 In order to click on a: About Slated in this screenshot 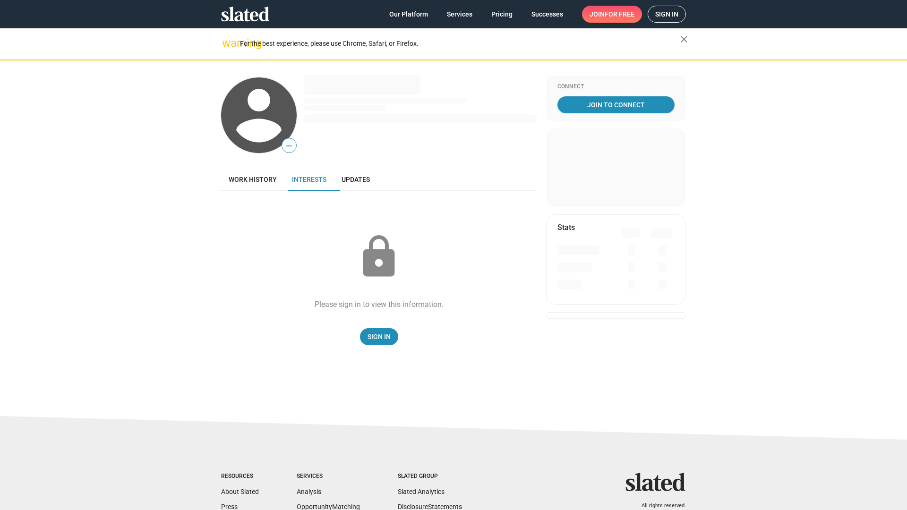, I will do `click(240, 492)`.